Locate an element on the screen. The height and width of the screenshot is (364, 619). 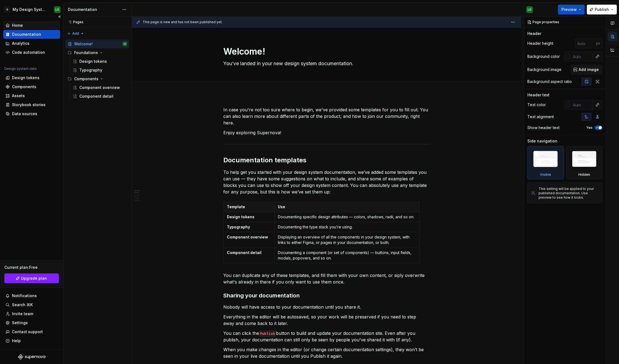
p: Displaying an overview of all the components in your design system, with links to either Figma, o... is located at coordinates (347, 240).